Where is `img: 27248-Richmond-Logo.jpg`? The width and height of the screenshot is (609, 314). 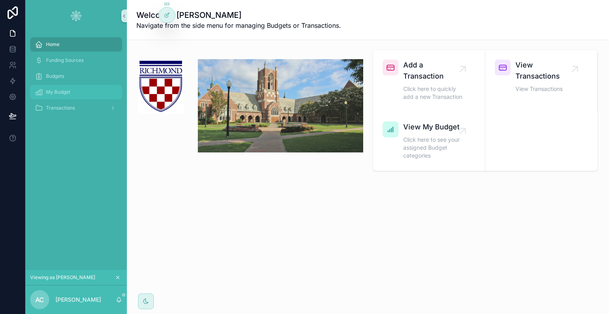 img: 27248-Richmond-Logo.jpg is located at coordinates (161, 86).